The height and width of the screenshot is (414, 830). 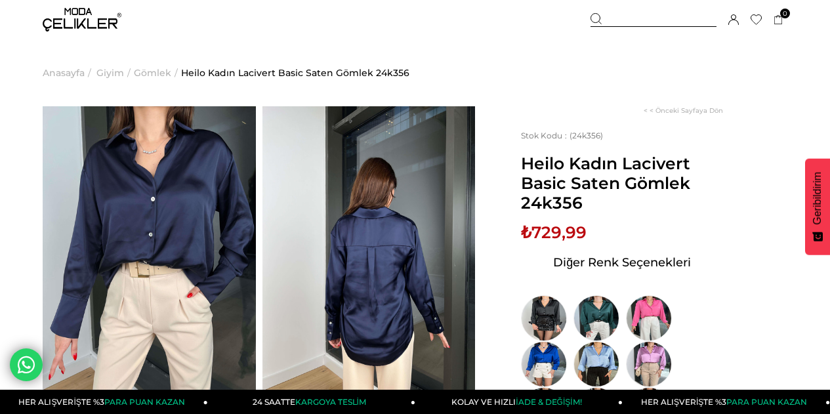 What do you see at coordinates (649, 318) in the screenshot?
I see `img: Heilo Kadın Pembe Basic Saten Gömlek 24k356` at bounding box center [649, 318].